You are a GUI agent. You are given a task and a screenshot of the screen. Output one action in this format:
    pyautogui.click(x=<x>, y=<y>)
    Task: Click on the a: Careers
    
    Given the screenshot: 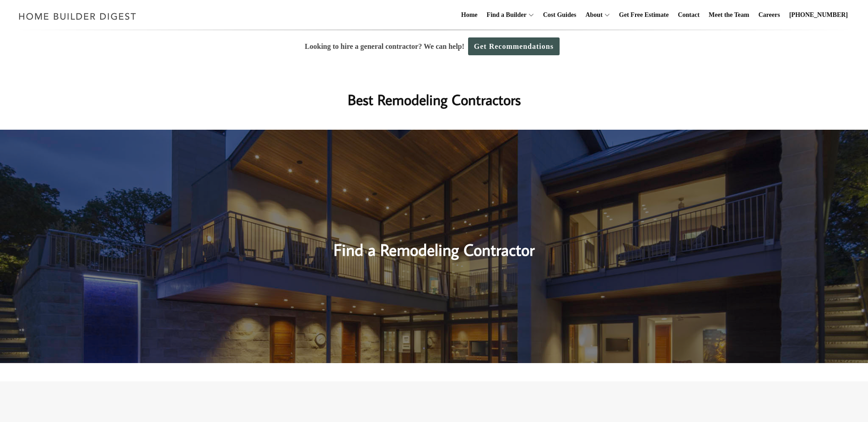 What is the action you would take?
    pyautogui.click(x=769, y=15)
    